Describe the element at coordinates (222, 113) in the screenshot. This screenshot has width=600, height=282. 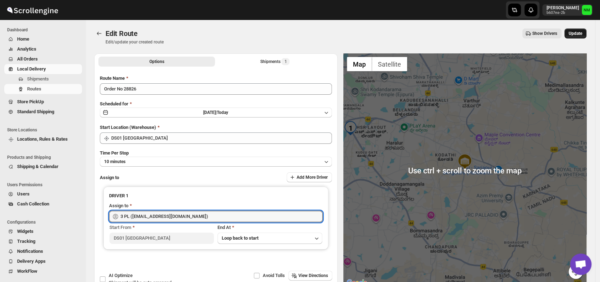
I see `span: Today` at that location.